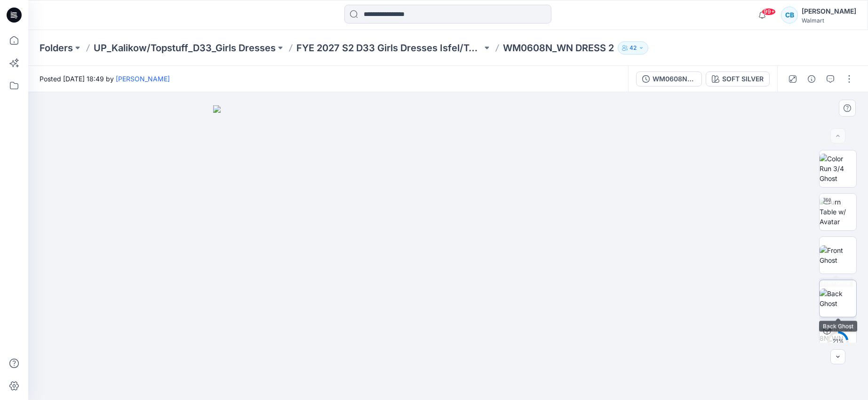 This screenshot has width=868, height=400. Describe the element at coordinates (185, 48) in the screenshot. I see `a: UP_Kalikow/Topstuff_D33_Girls Dresses` at that location.